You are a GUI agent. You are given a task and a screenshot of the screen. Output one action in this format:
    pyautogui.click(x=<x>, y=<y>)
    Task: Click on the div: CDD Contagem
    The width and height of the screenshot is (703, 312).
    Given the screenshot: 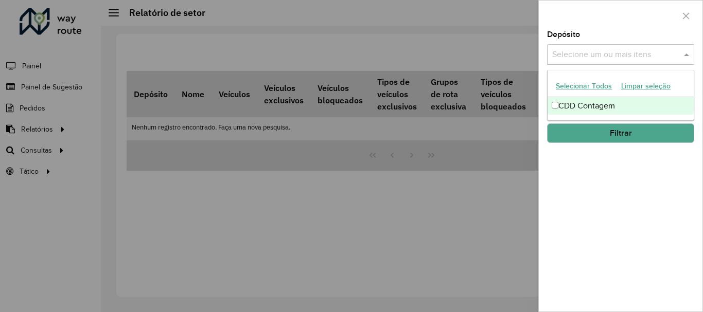 What is the action you would take?
    pyautogui.click(x=621, y=106)
    